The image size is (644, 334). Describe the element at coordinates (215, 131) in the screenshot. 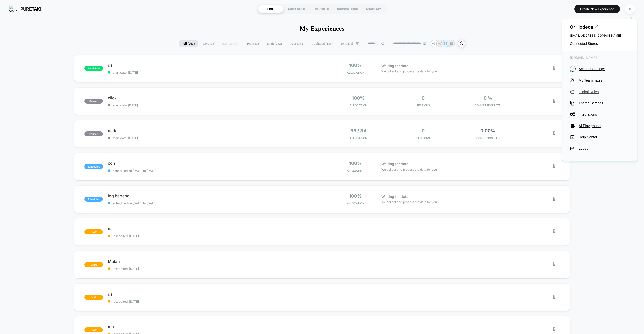

I see `span: dada` at that location.